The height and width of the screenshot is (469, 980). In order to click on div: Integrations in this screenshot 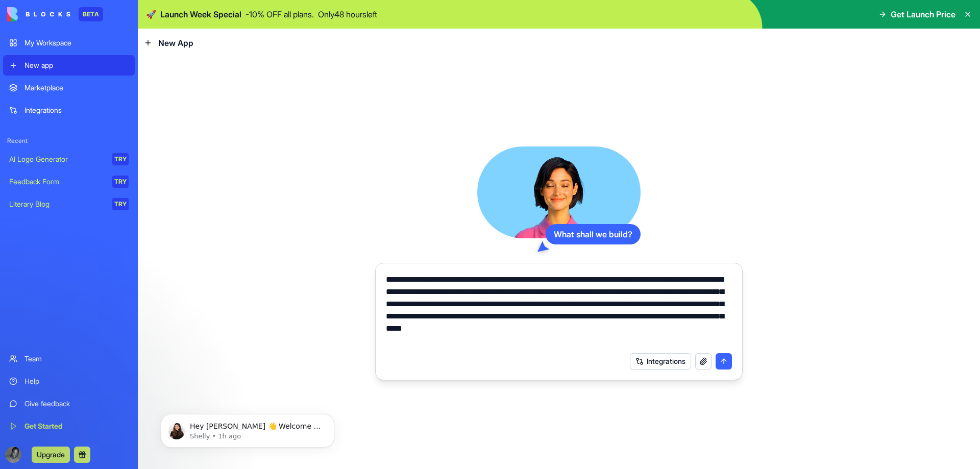, I will do `click(76, 110)`.